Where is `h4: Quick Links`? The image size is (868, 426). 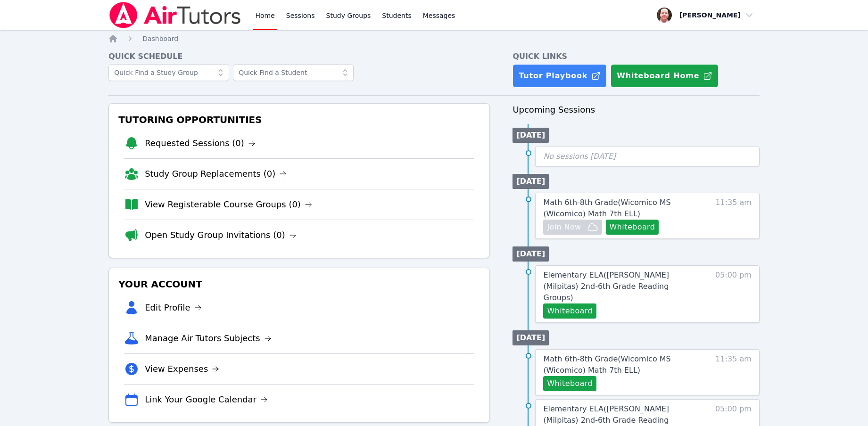
h4: Quick Links is located at coordinates (636, 57).